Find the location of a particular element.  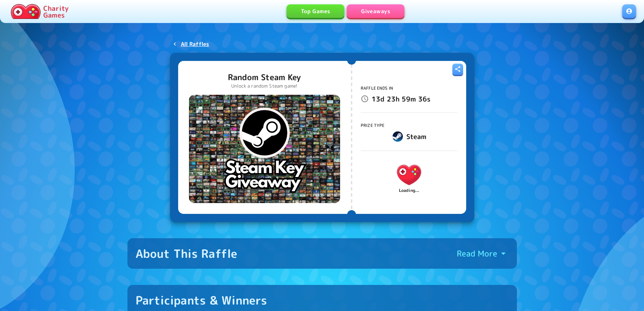

div: Participants & Winners is located at coordinates (201, 300).